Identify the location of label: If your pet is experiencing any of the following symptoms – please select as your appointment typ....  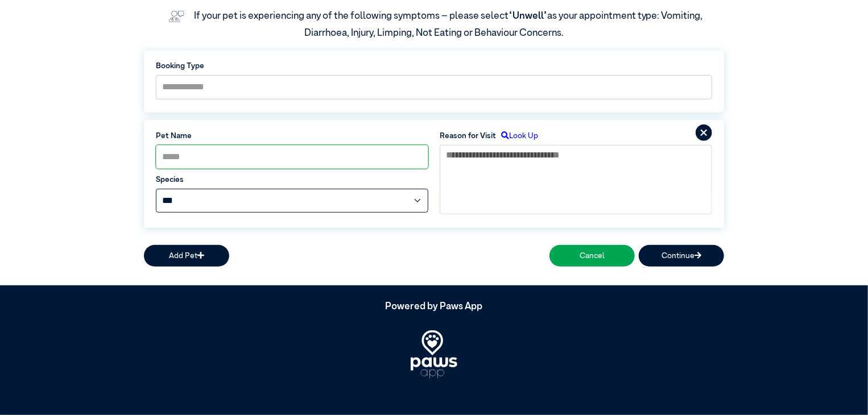
(450, 25).